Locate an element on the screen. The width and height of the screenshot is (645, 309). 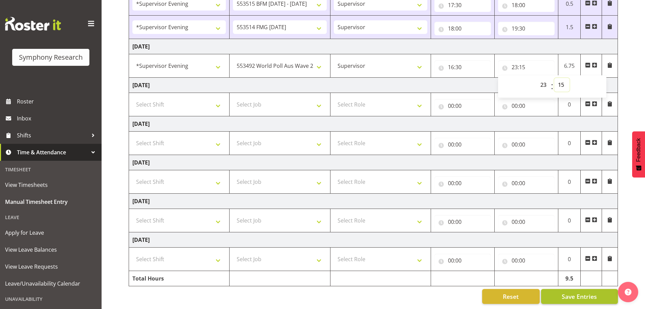
a: Apply for Leave is located at coordinates (51, 232).